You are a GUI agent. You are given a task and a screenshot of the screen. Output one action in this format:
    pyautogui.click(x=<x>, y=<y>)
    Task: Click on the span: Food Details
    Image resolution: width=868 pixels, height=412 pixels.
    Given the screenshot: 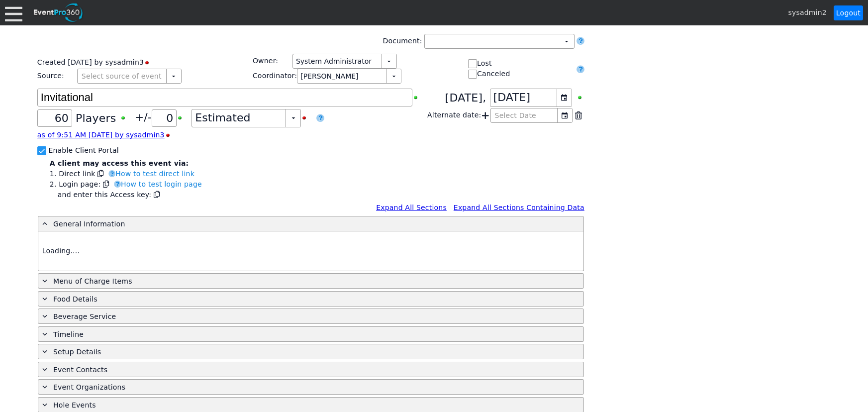 What is the action you would take?
    pyautogui.click(x=75, y=299)
    